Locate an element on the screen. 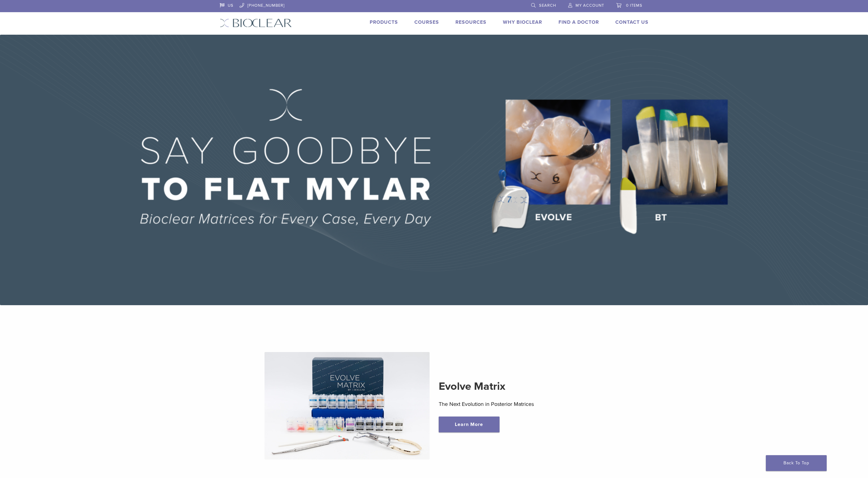  span: Search is located at coordinates (547, 5).